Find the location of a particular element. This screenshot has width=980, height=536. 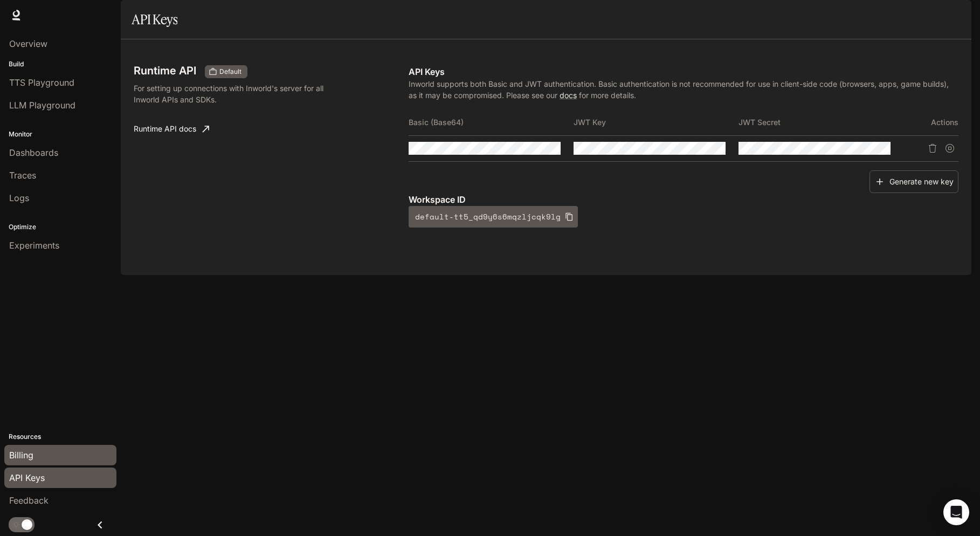

button: Delete API key is located at coordinates (932, 148).